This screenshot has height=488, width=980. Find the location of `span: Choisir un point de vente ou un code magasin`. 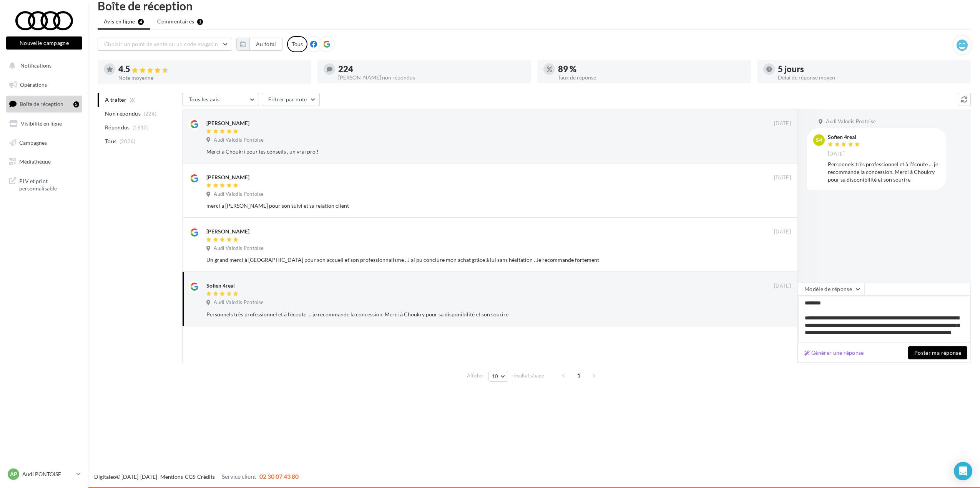

span: Choisir un point de vente ou un code magasin is located at coordinates (161, 44).